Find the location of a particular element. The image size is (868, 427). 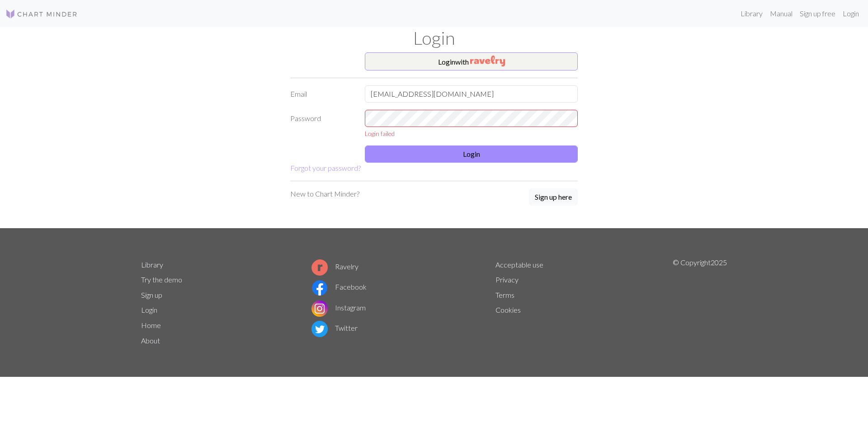

button: Login is located at coordinates (471, 154).